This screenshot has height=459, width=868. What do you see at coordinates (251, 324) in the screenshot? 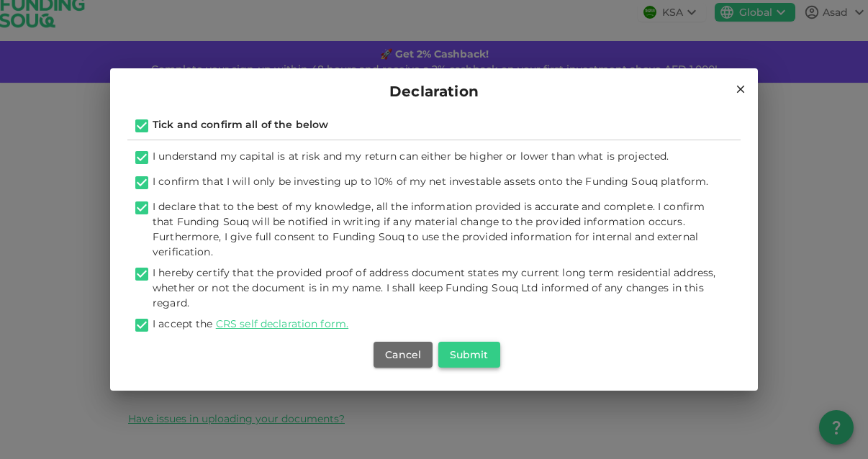
I see `span: I accept the` at bounding box center [251, 324].